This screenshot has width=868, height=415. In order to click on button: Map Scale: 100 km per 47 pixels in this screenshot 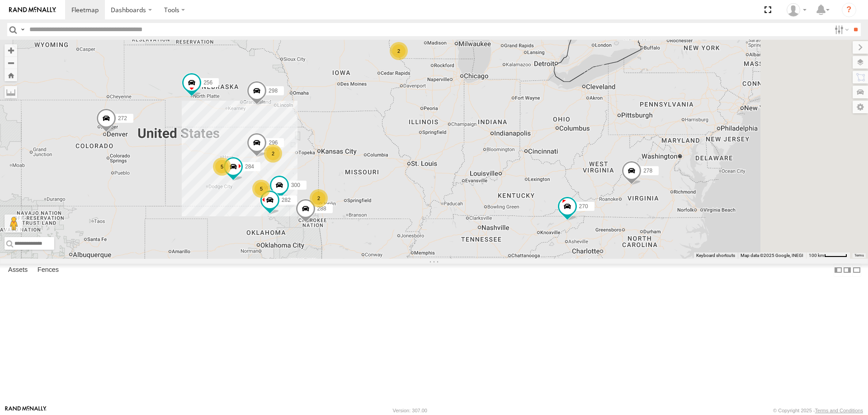, I will do `click(827, 255)`.